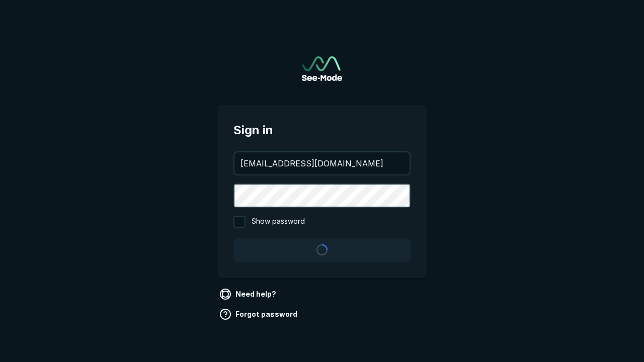 This screenshot has height=362, width=644. I want to click on img: See-Mode Logo, so click(322, 69).